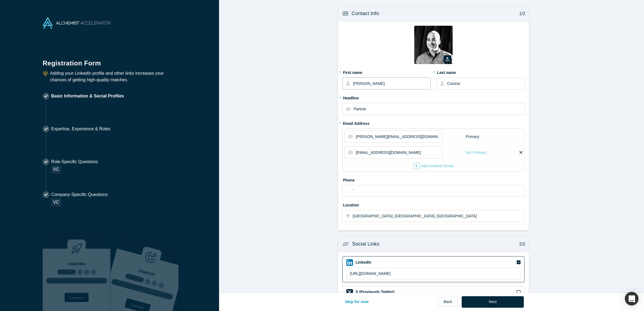 Image resolution: width=644 pixels, height=311 pixels. I want to click on h3: Social Links, so click(366, 244).